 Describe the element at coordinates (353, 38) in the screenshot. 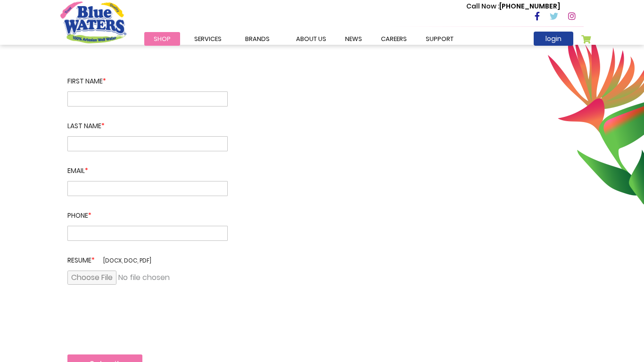

I see `a: News` at that location.